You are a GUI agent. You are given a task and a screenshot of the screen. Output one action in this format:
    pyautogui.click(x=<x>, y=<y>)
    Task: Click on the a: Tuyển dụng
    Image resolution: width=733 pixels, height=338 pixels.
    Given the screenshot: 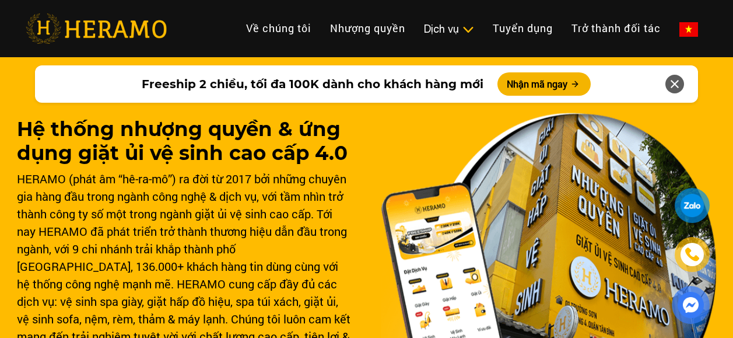 What is the action you would take?
    pyautogui.click(x=523, y=28)
    